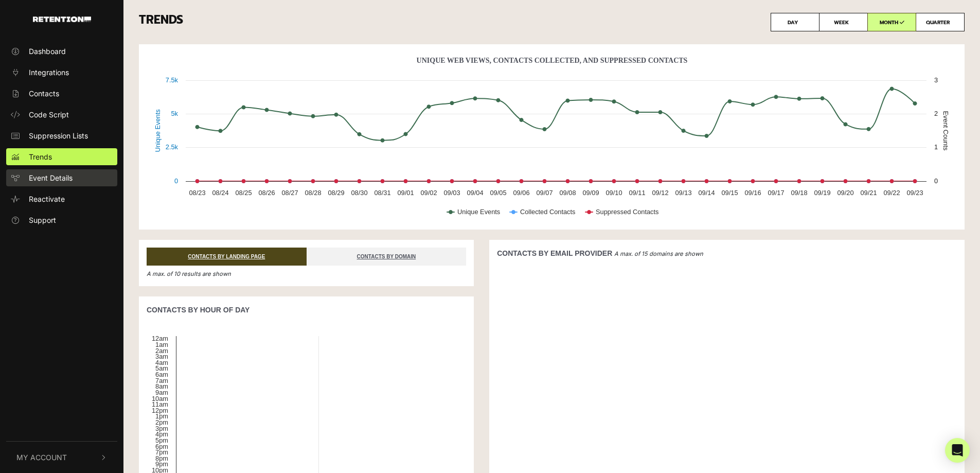 The width and height of the screenshot is (980, 473). What do you see at coordinates (162, 439) in the screenshot?
I see `text: 5pm` at bounding box center [162, 439].